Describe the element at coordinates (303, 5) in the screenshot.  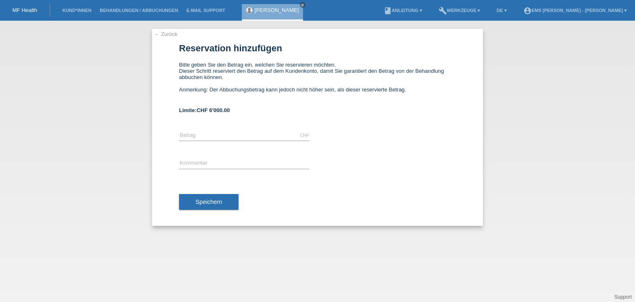
I see `i: close` at that location.